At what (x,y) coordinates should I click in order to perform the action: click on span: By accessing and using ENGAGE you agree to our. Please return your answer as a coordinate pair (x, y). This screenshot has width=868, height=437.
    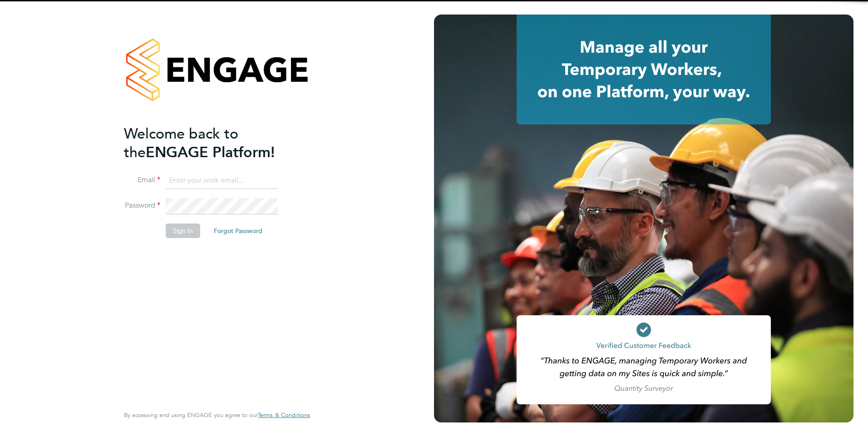
    Looking at the image, I should click on (217, 415).